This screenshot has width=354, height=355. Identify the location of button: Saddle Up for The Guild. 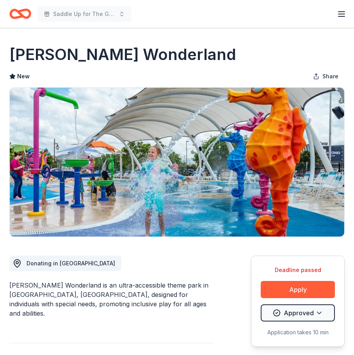
(84, 14).